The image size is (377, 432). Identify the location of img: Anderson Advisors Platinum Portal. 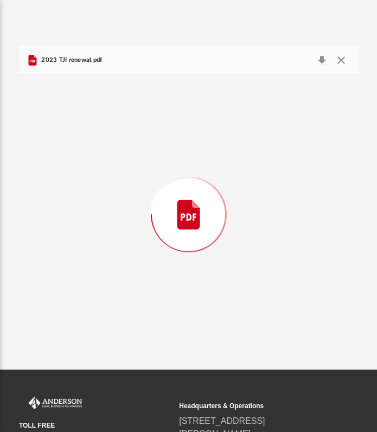
(52, 402).